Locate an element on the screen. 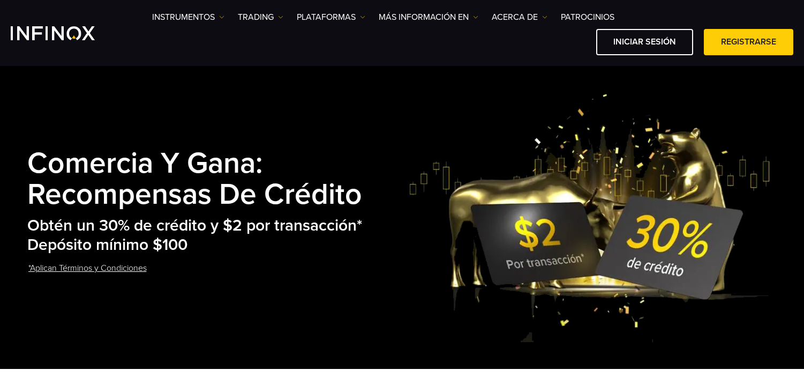 The width and height of the screenshot is (804, 377). a: Patrocinios is located at coordinates (588, 17).